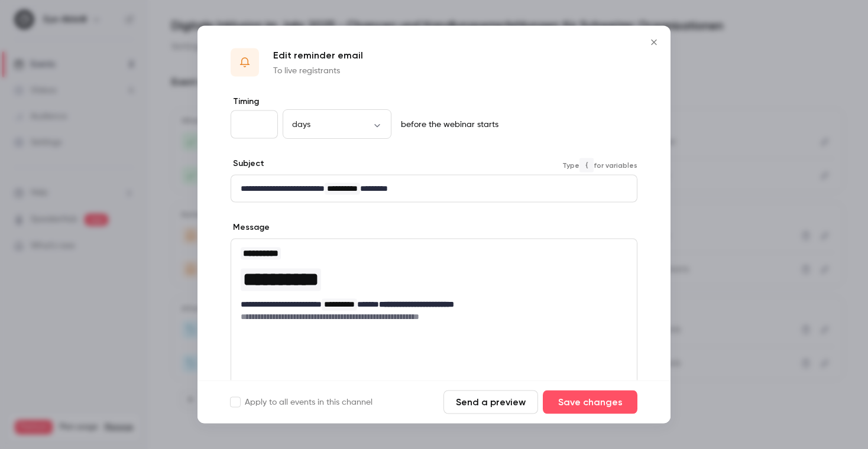 Image resolution: width=868 pixels, height=449 pixels. Describe the element at coordinates (654, 42) in the screenshot. I see `button: Close` at that location.